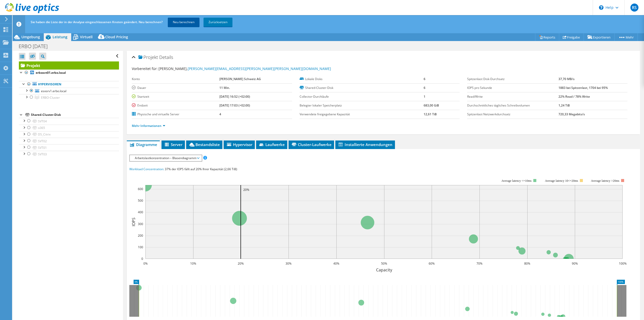  Describe the element at coordinates (134, 222) in the screenshot. I see `text: IOPS` at that location.